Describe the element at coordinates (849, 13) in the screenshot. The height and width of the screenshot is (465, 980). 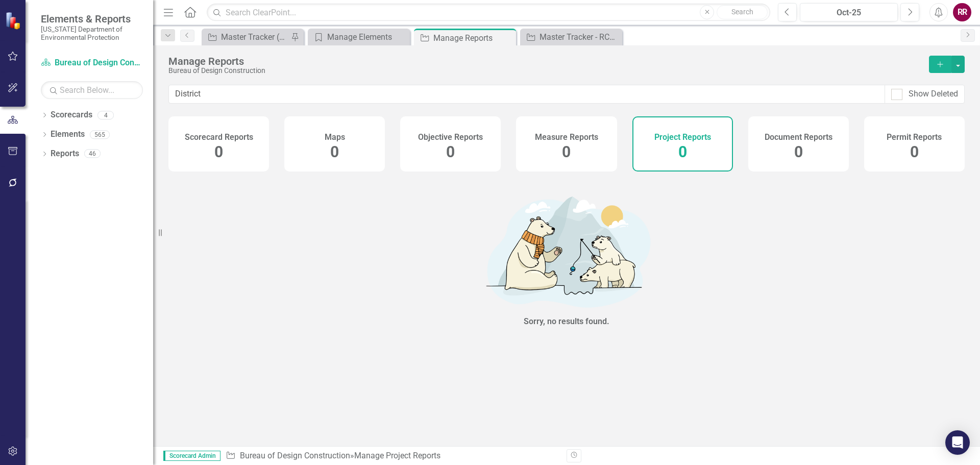
I see `div: Oct-25` at that location.